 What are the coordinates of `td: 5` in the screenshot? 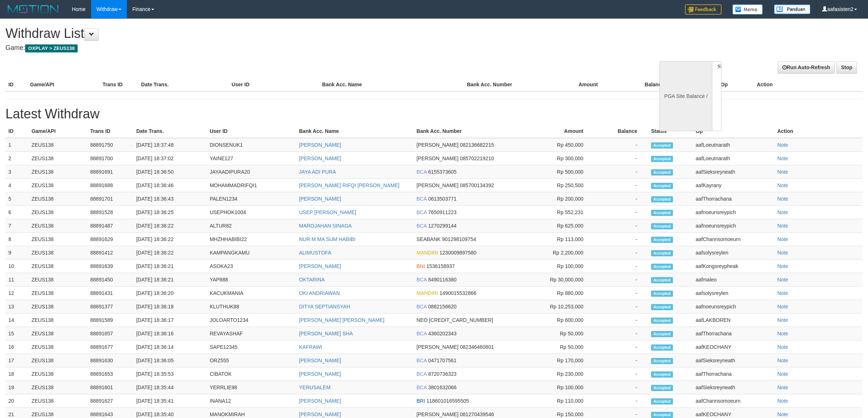 It's located at (17, 199).